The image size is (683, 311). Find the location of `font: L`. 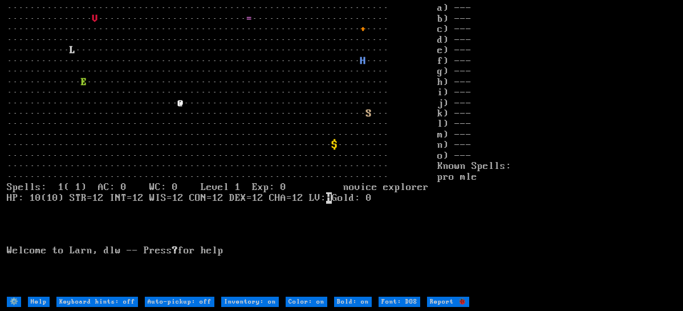

font: L is located at coordinates (72, 50).